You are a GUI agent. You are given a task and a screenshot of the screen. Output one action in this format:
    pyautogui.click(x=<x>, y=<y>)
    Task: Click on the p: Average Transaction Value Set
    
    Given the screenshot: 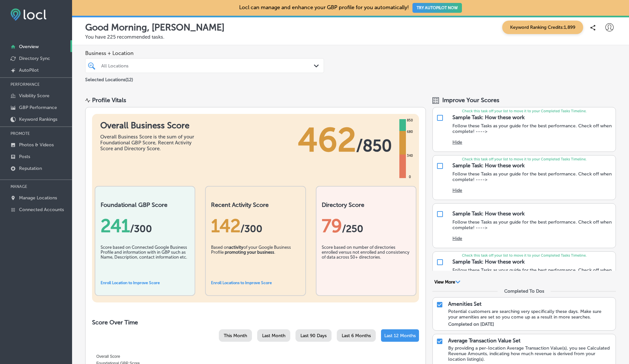 What is the action you would take?
    pyautogui.click(x=484, y=340)
    